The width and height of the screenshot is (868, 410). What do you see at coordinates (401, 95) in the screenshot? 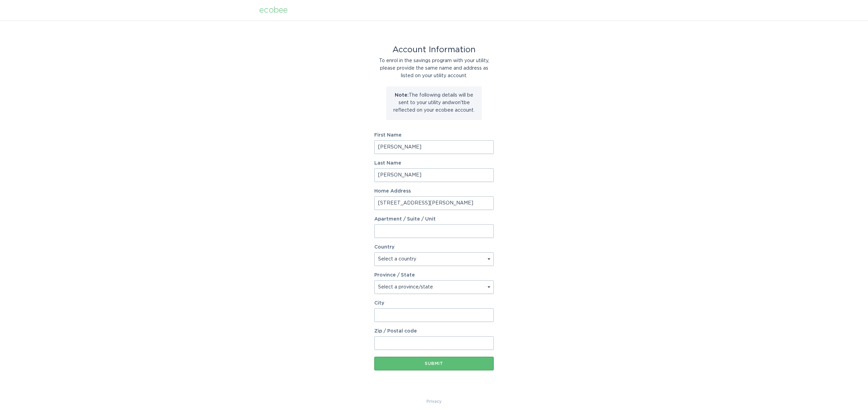
I see `strong: Note:` at bounding box center [401, 95].